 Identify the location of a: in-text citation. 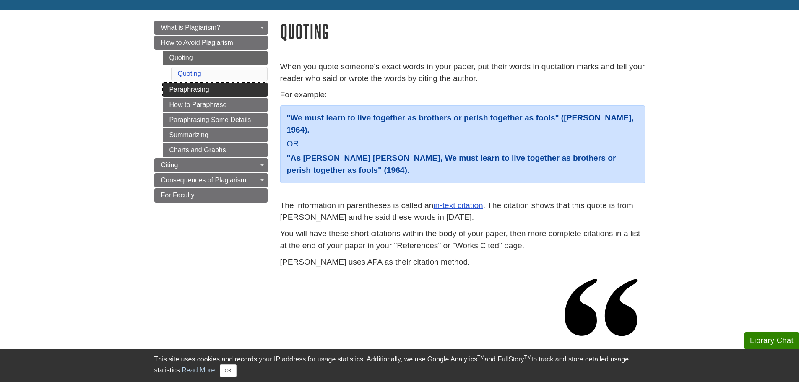
(458, 205).